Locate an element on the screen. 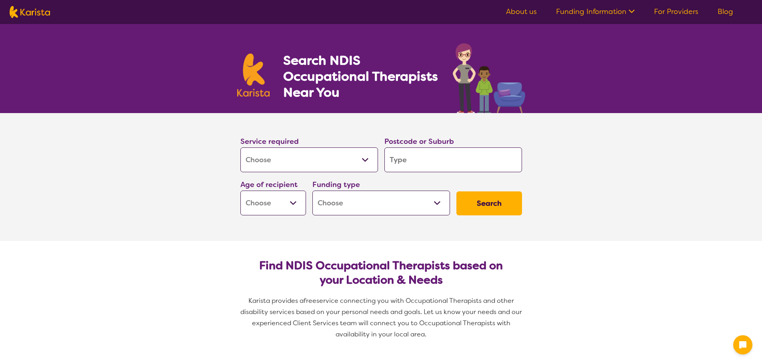 The height and width of the screenshot is (364, 762). label: Postcode or Suburb is located at coordinates (419, 142).